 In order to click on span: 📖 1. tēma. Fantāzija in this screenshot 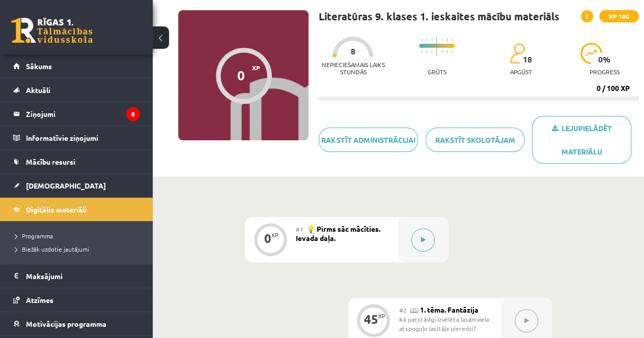, I will do `click(444, 310)`.